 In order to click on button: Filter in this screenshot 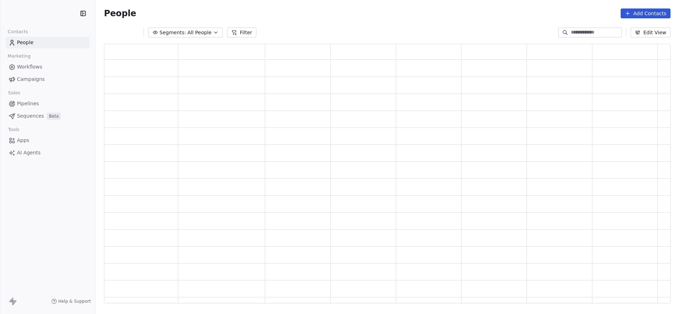, I will do `click(242, 33)`.